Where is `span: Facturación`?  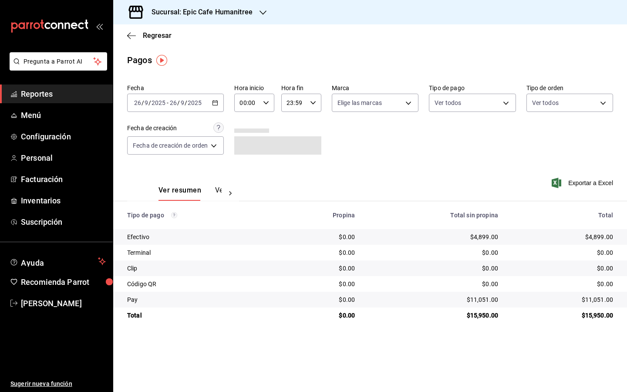 span: Facturación is located at coordinates (63, 179).